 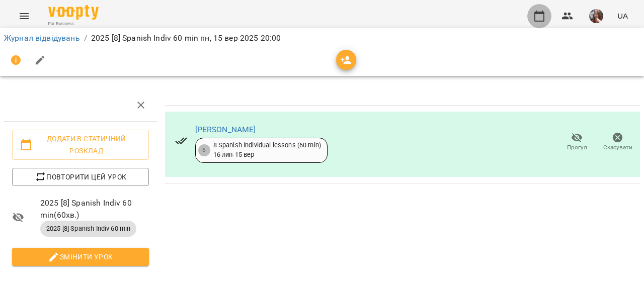 I want to click on span: UA, so click(x=623, y=15).